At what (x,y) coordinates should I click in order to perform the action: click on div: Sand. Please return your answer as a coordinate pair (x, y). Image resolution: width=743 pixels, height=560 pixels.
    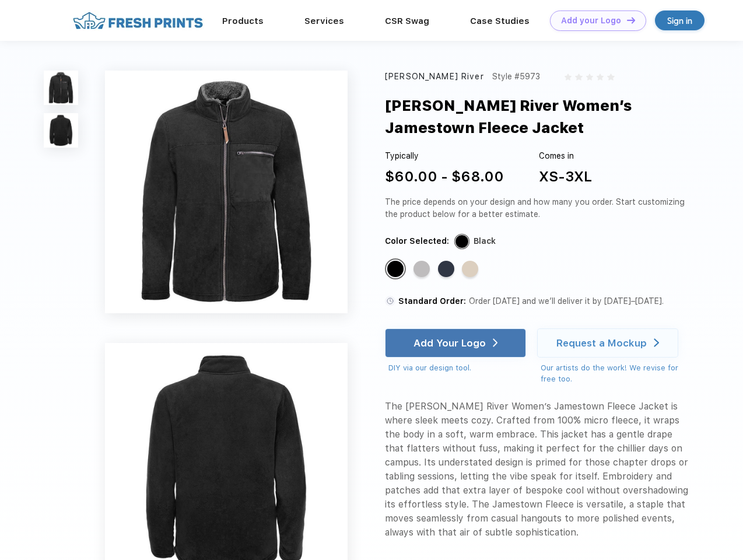
    Looking at the image, I should click on (470, 269).